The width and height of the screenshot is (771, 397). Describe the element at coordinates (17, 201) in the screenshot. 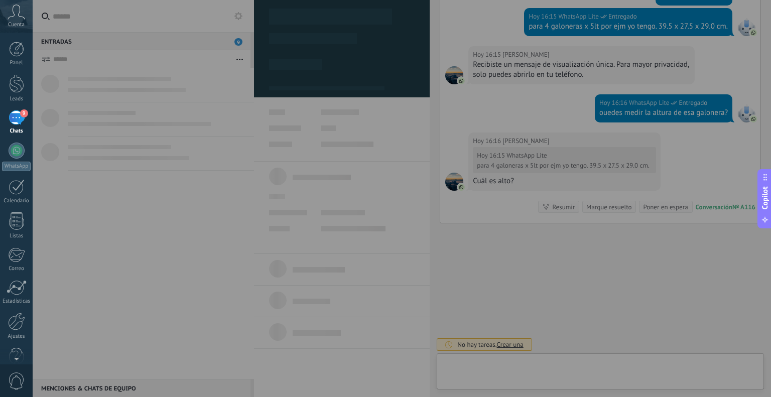

I see `div: Calendario` at that location.